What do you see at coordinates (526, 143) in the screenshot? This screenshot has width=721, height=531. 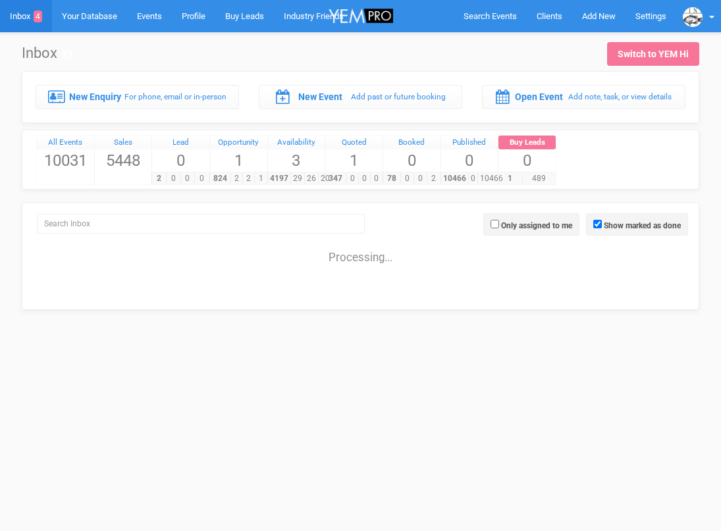 I see `div: Buy Leads` at bounding box center [526, 143].